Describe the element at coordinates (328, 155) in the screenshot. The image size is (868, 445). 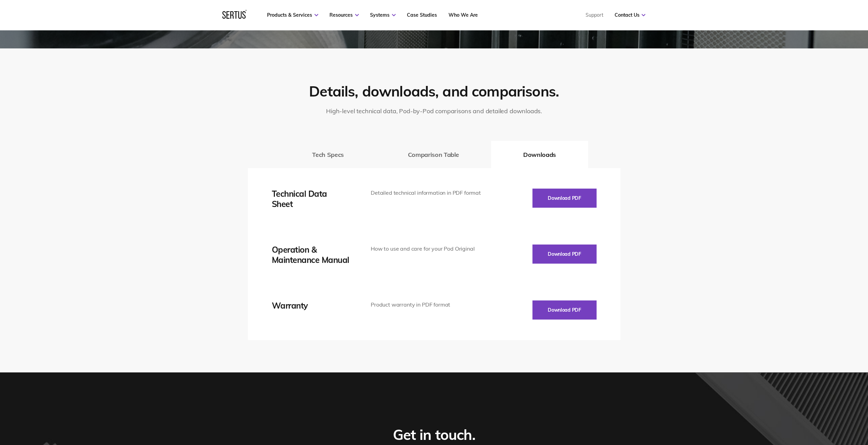
I see `button: Tech Specs` at that location.